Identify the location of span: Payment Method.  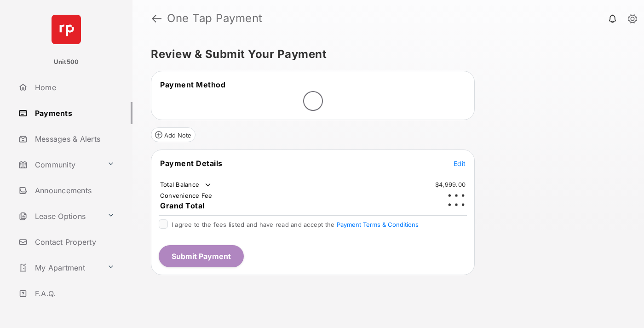
(193, 85).